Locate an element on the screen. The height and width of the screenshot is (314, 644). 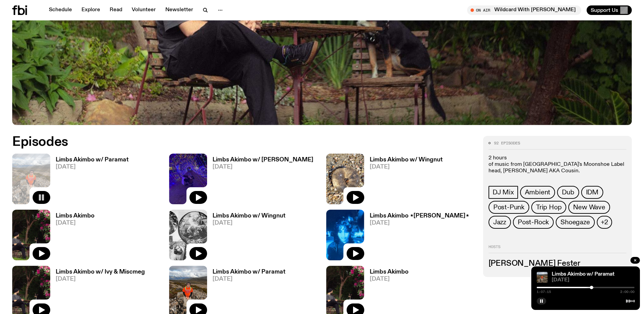
span: Jazz is located at coordinates (500, 222).